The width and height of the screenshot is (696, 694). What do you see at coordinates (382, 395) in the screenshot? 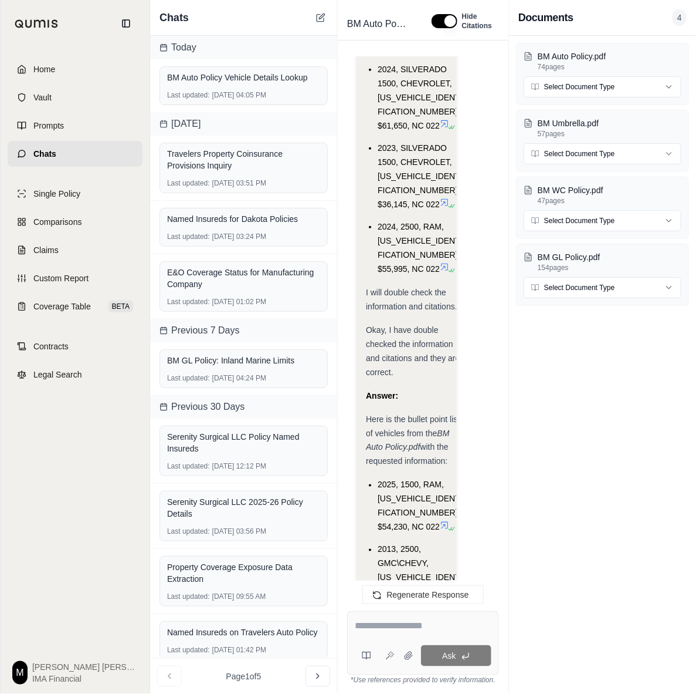
I see `strong: Answer:` at bounding box center [382, 395].